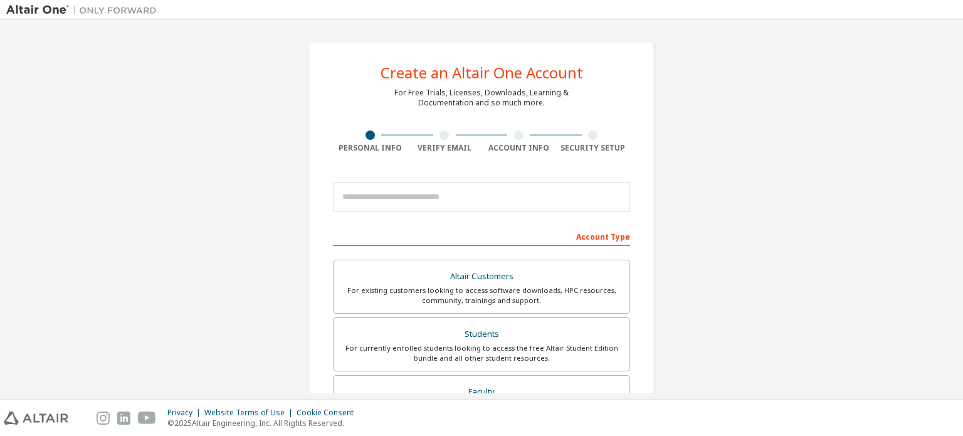 Image resolution: width=963 pixels, height=436 pixels. What do you see at coordinates (264, 423) in the screenshot?
I see `p: © 2025 Altair Engineering, Inc. All Rights Reserved.` at bounding box center [264, 423].